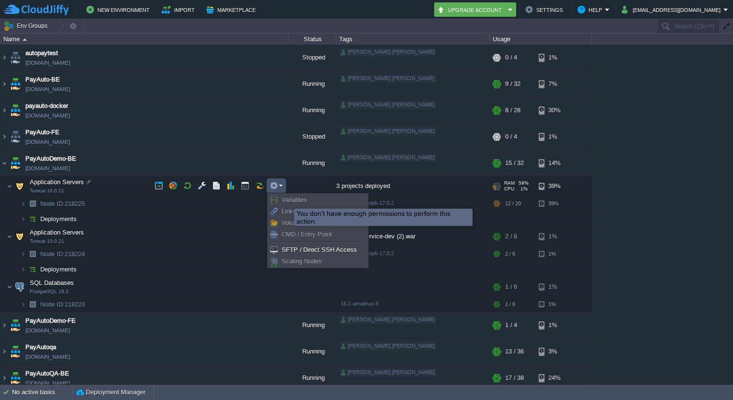  I want to click on div: 9 / 32, so click(513, 84).